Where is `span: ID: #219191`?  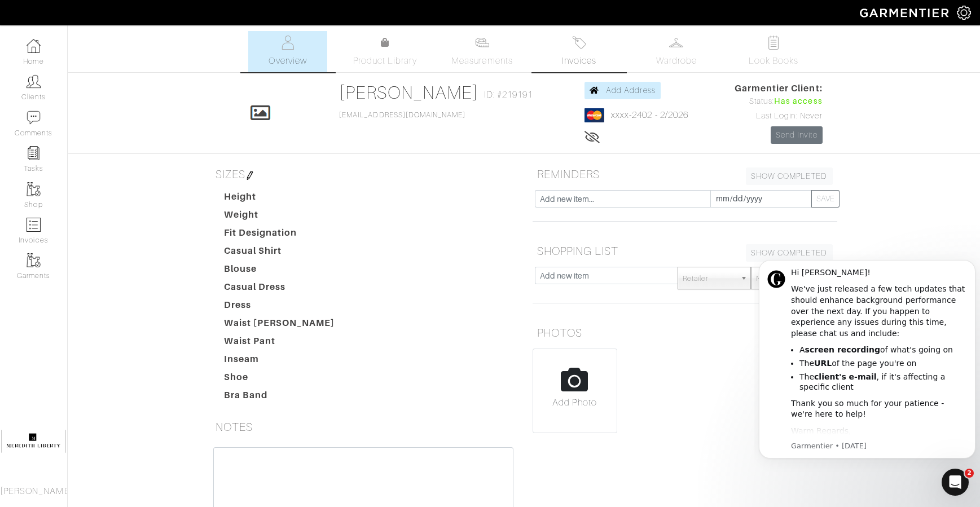 span: ID: #219191 is located at coordinates (508, 94).